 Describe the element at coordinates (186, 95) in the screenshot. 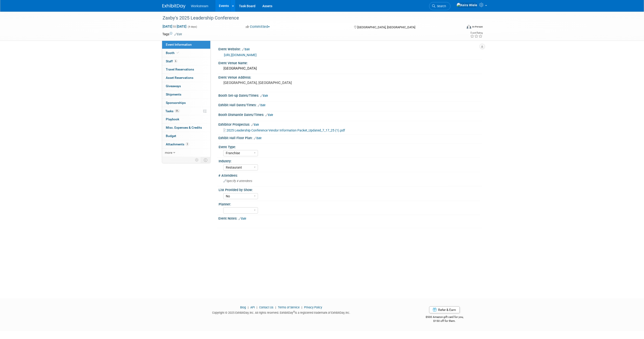

I see `a: Shipments` at that location.